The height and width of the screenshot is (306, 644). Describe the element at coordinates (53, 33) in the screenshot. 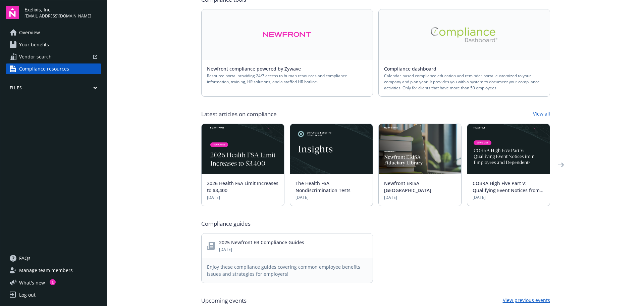

I see `a: Overview` at that location.